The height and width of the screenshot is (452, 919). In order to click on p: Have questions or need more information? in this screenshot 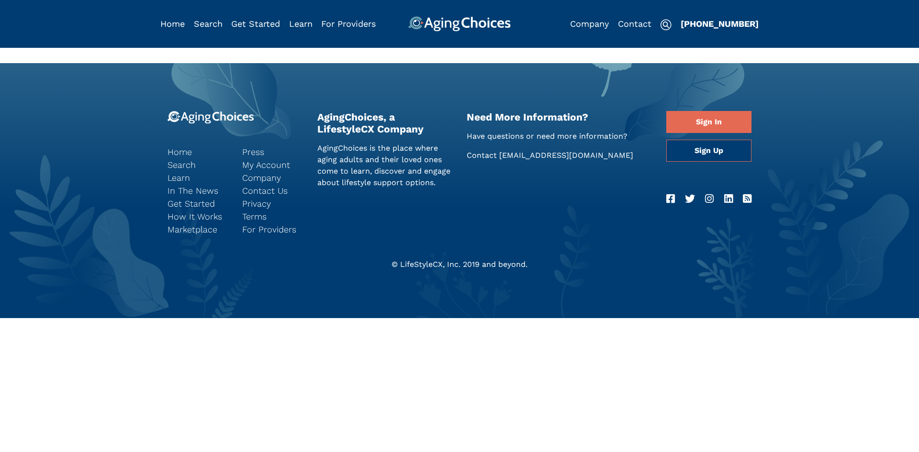, I will do `click(559, 136)`.